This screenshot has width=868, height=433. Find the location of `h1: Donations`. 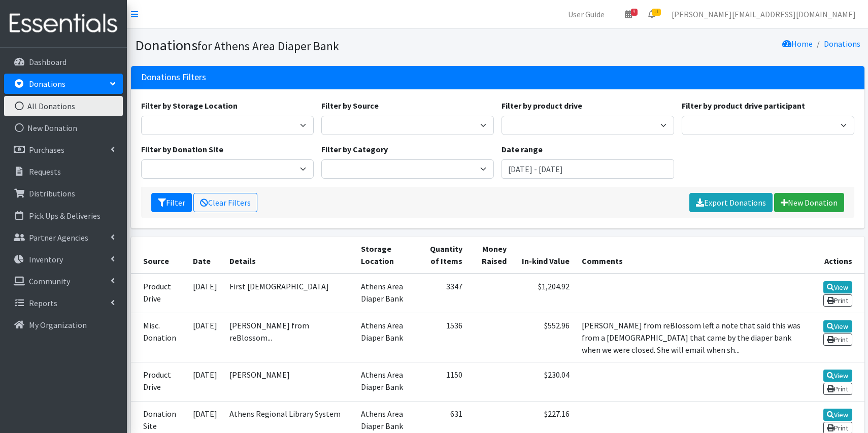

h1: Donations is located at coordinates (314, 45).